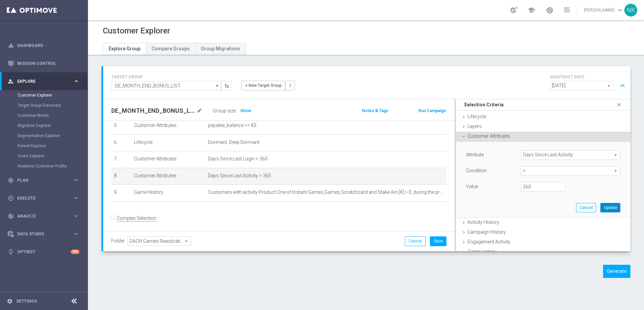  What do you see at coordinates (44, 95) in the screenshot?
I see `a: Customer Explorer` at bounding box center [44, 95].